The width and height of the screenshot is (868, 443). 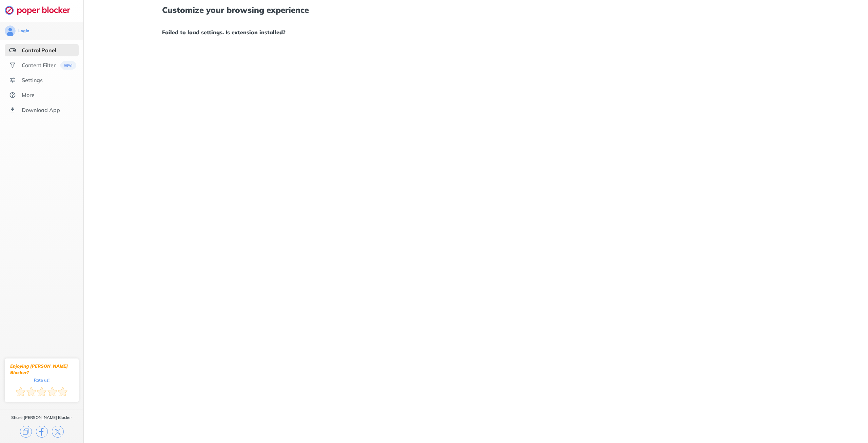 What do you see at coordinates (13, 50) in the screenshot?
I see `img: features-selected.svg` at bounding box center [13, 50].